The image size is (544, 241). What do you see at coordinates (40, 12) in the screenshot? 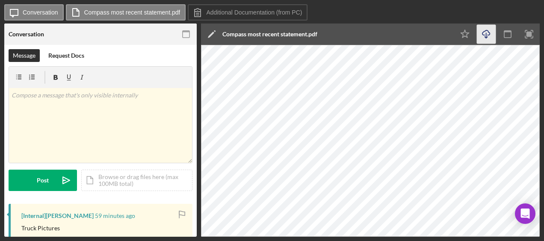
I see `label: Conversation` at bounding box center [40, 12].